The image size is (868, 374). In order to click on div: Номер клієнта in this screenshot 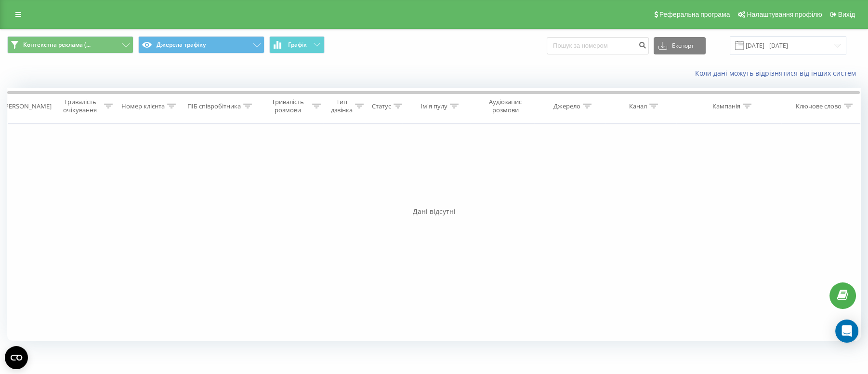, I will do `click(143, 106)`.